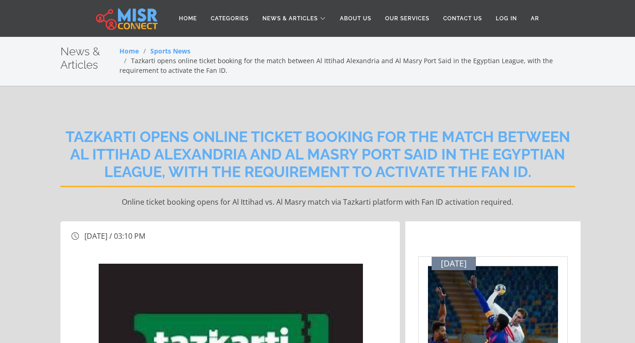  What do you see at coordinates (127, 18) in the screenshot?
I see `img: main.misr_connect` at bounding box center [127, 18].